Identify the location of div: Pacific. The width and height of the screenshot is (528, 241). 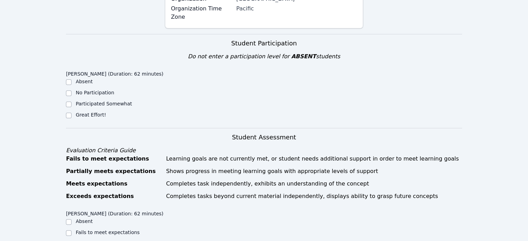
(297, 9).